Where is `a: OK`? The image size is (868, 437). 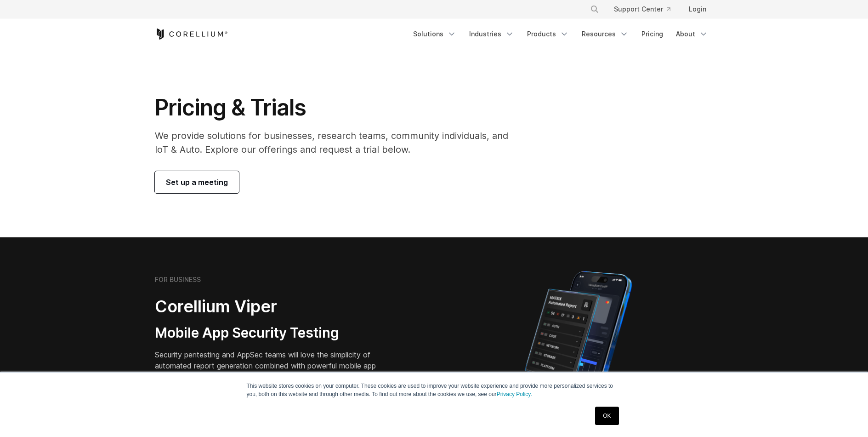
a: OK is located at coordinates (607, 416).